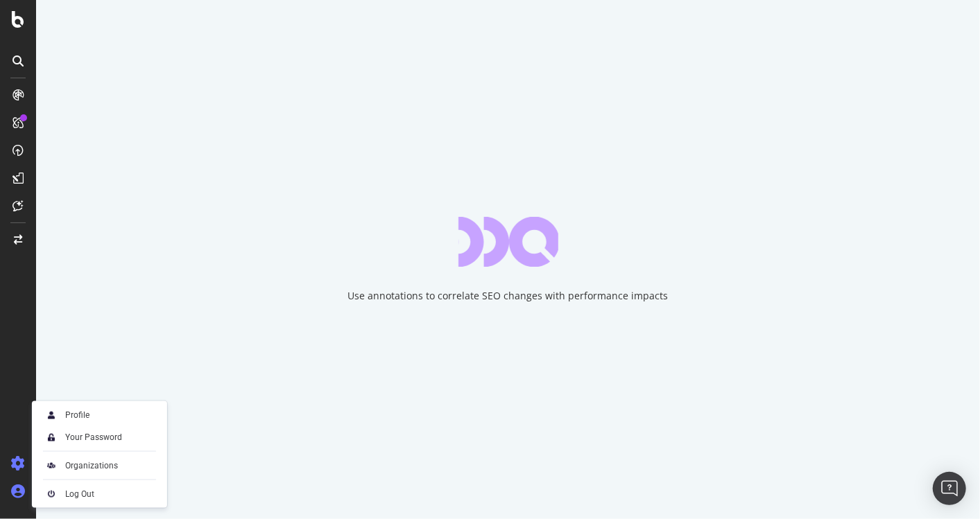 This screenshot has width=980, height=519. What do you see at coordinates (52, 494) in the screenshot?
I see `img: prfnF3csMXgAAAABJRU5ErkJggg==` at bounding box center [52, 494].